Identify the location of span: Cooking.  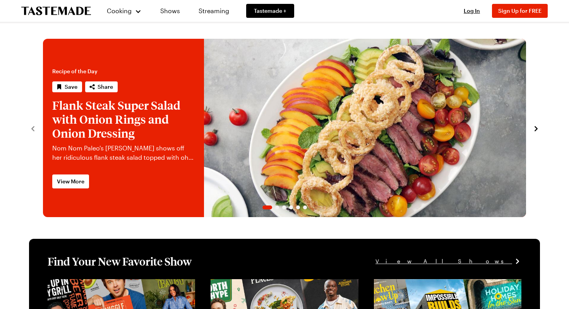
(119, 10).